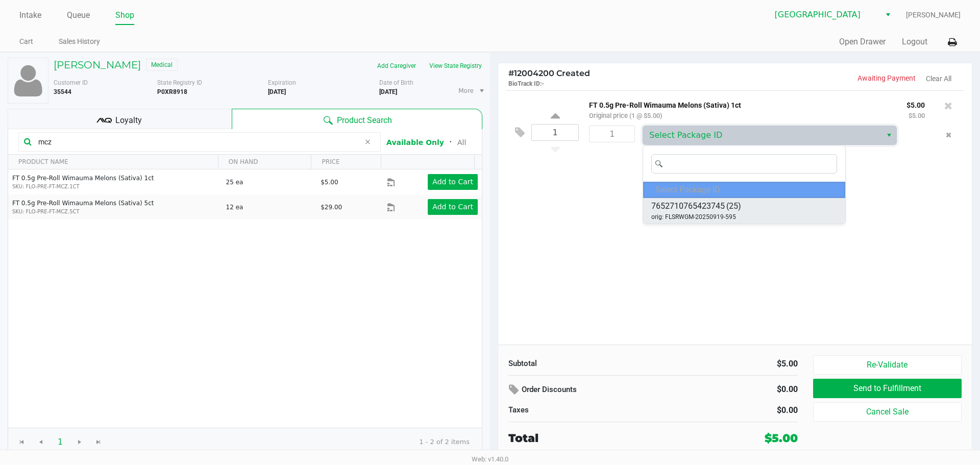 The width and height of the screenshot is (980, 465). What do you see at coordinates (282, 83) in the screenshot?
I see `span: Expiration` at bounding box center [282, 83].